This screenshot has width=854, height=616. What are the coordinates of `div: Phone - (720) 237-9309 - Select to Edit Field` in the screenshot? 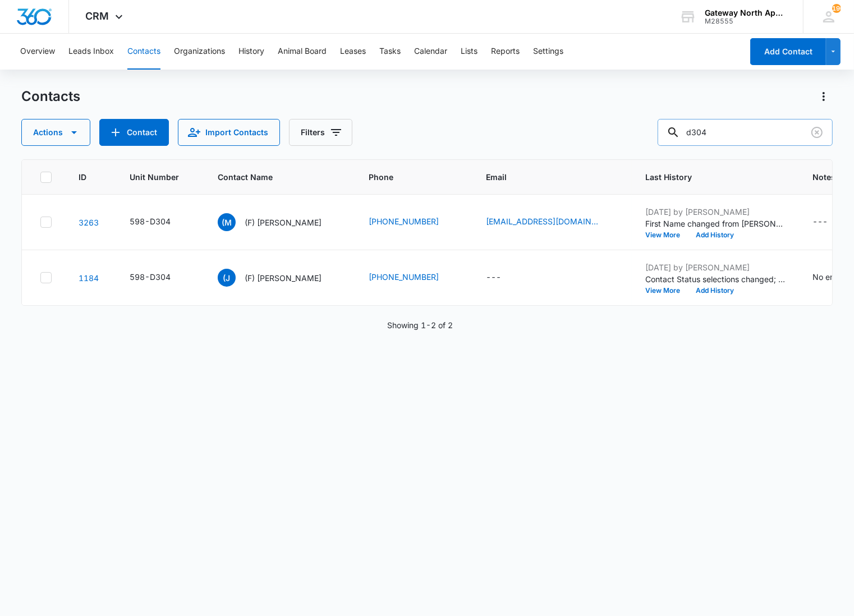 It's located at (414, 222).